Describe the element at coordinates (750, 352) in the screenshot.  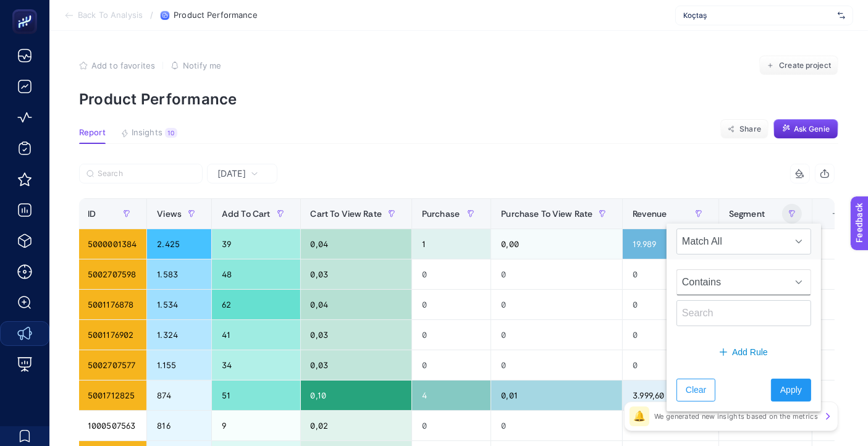
I see `span: Add Rule` at that location.